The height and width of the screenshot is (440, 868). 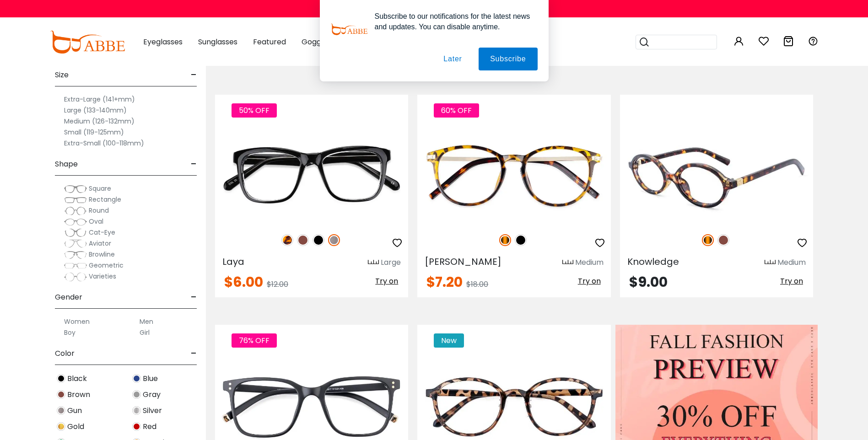 I want to click on label: Extra-Small (100-118mm), so click(x=104, y=143).